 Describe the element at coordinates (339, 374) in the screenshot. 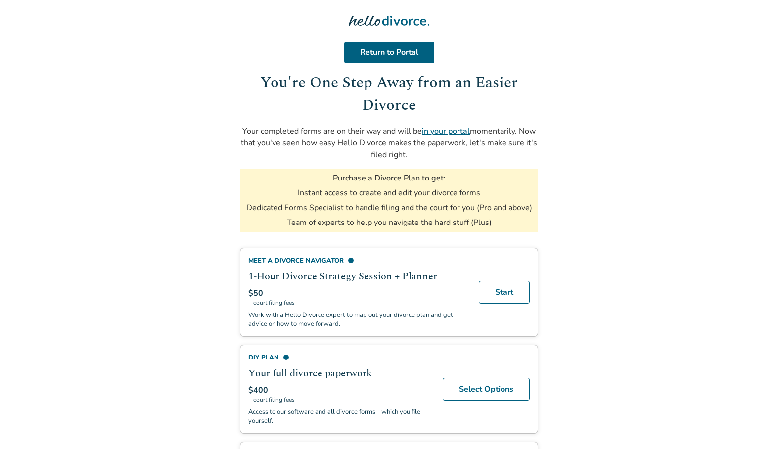

I see `h2: Your full divorce paperwork` at that location.